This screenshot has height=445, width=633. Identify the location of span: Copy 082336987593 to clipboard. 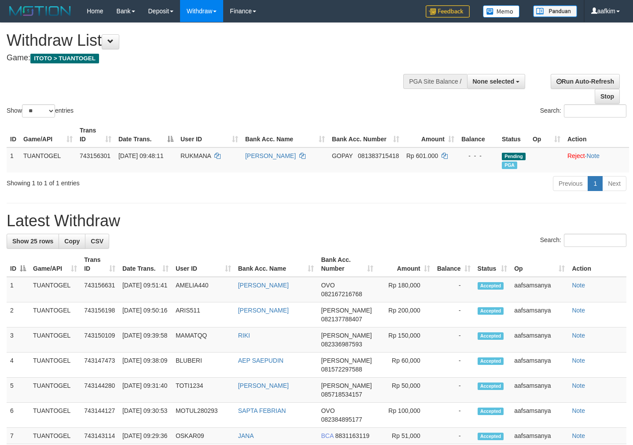
(341, 344).